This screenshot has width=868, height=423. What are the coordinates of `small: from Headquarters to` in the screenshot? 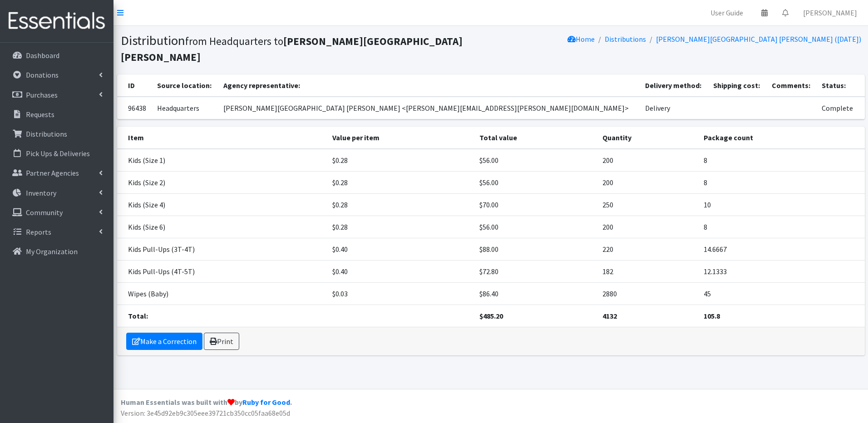 It's located at (292, 49).